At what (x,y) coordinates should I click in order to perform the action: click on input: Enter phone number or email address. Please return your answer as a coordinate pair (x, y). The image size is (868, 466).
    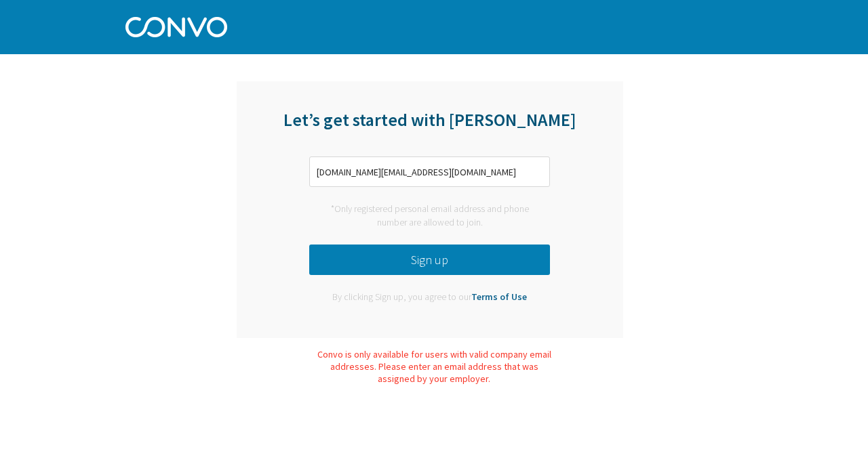
    Looking at the image, I should click on (430, 171).